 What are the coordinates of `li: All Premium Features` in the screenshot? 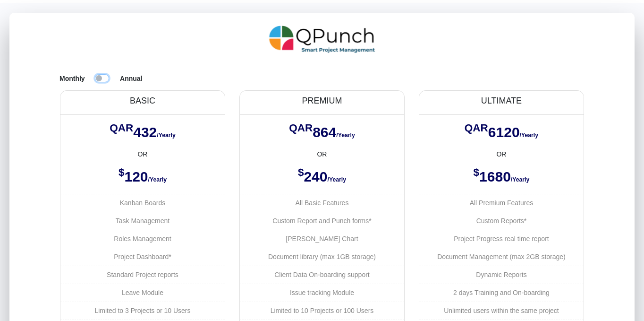 It's located at (502, 203).